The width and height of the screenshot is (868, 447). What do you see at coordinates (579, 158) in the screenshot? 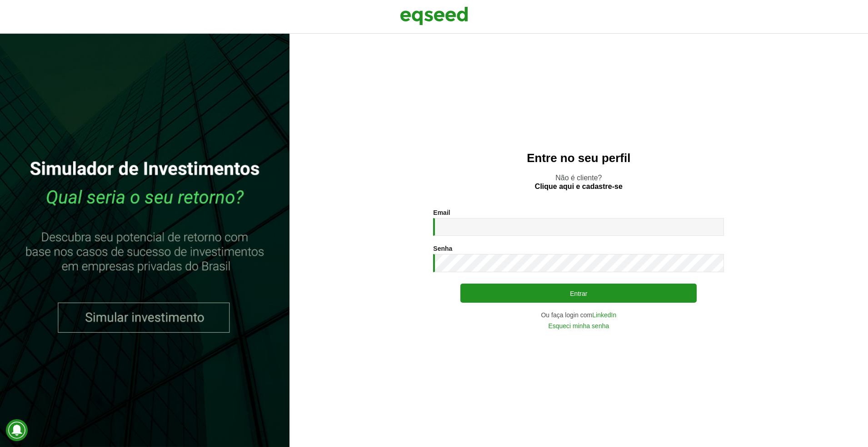
I see `h2: Entre no seu perfil` at bounding box center [579, 158].